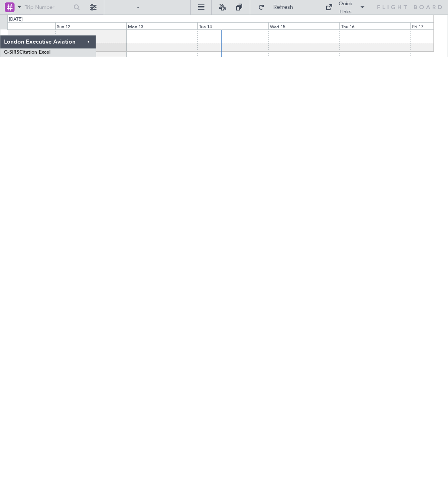  I want to click on a: EGLF/FAB, so click(14, 59).